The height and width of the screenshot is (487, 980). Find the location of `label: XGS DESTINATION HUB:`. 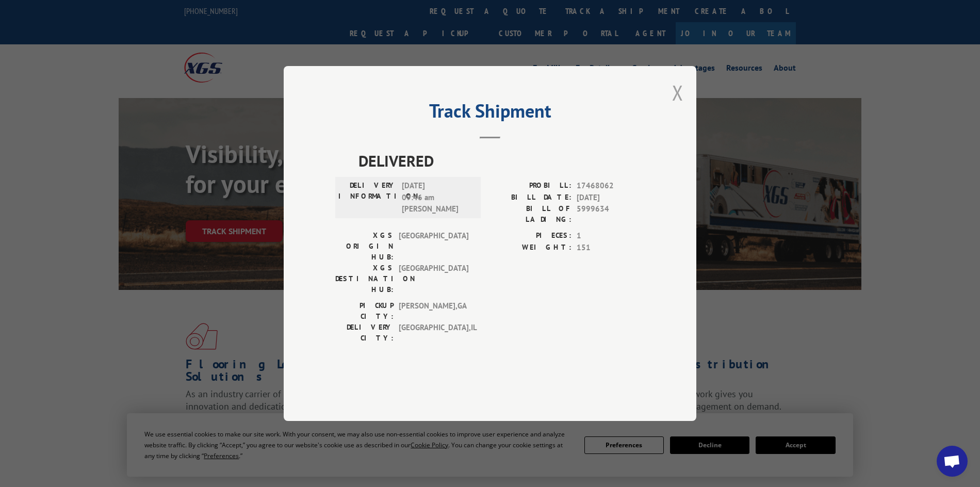

label: XGS DESTINATION HUB: is located at coordinates (364, 279).